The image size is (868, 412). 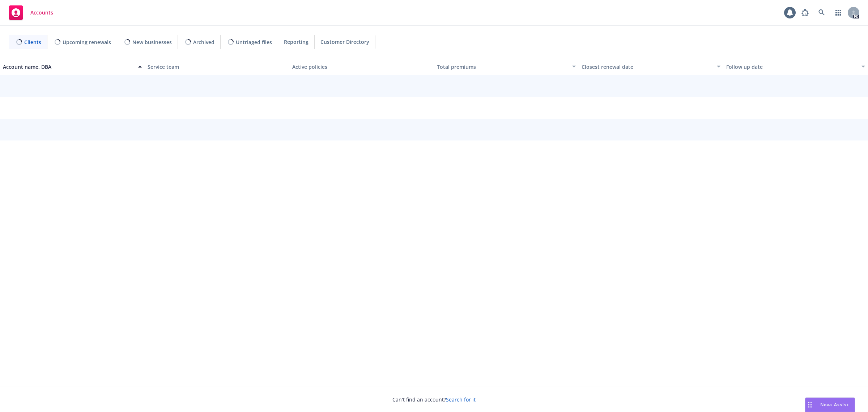 I want to click on button: Total premiums, so click(x=506, y=66).